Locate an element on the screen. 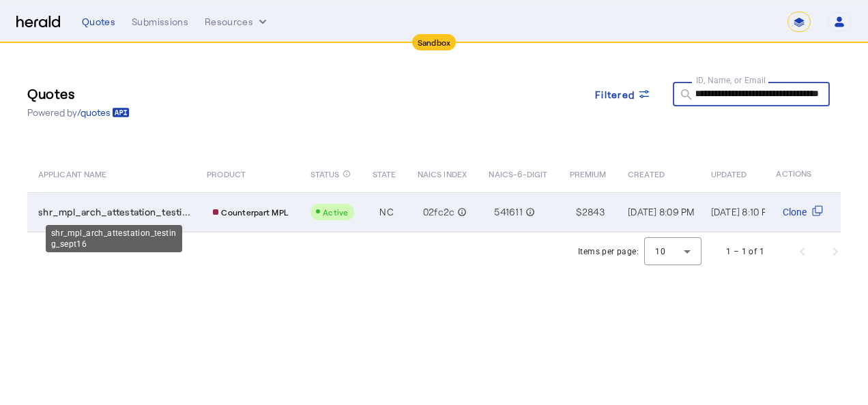  div: shr_mpl_arch_attestation_testing_sept16 is located at coordinates (114, 238).